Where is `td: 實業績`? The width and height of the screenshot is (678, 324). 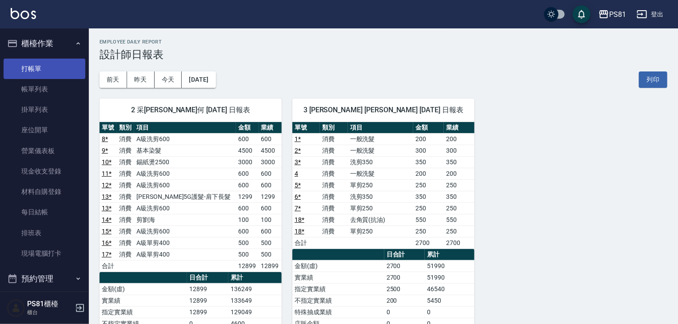 td: 實業績 is located at coordinates (143, 301).